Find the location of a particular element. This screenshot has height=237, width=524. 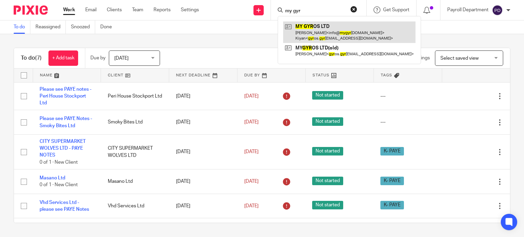

td: CITY SUPERMARKET WOLVES LTD is located at coordinates (135, 152).